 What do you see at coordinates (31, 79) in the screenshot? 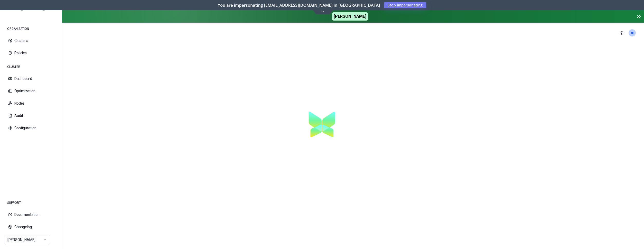
I see `button: Dashboard` at bounding box center [31, 79].